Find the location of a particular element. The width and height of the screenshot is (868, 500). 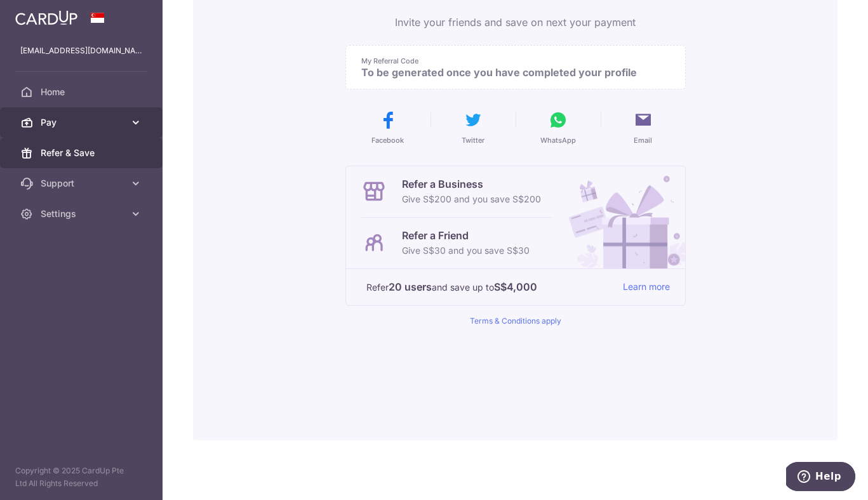

button: WhatsApp is located at coordinates (558, 127).